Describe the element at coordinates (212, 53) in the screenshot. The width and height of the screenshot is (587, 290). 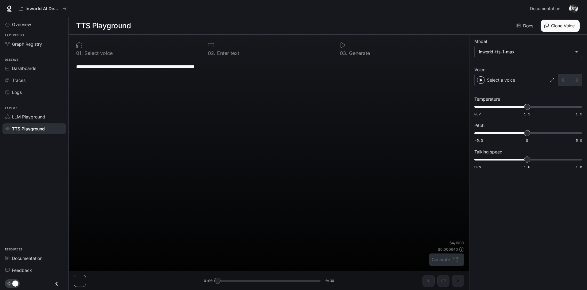
I see `p: 0 2 .` at that location.